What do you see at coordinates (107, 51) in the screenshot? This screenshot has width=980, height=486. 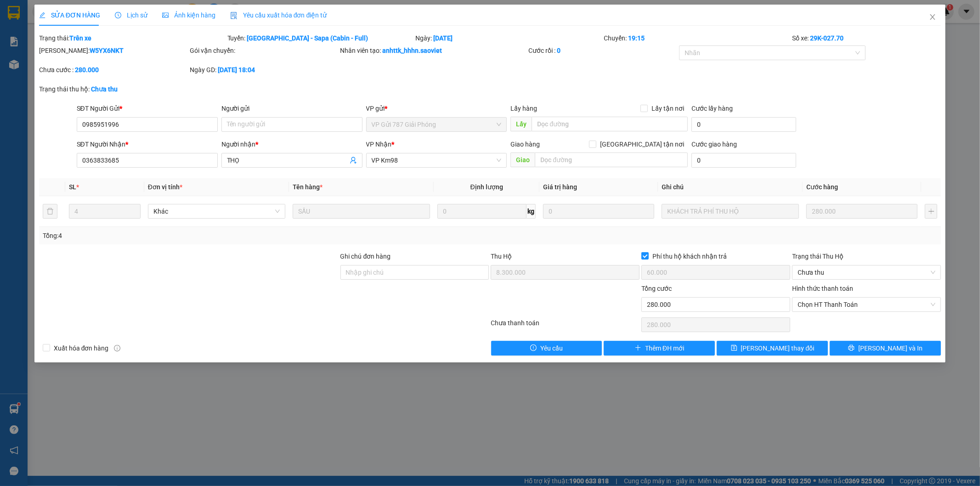 I see `b: W5YX6NKT` at bounding box center [107, 51].